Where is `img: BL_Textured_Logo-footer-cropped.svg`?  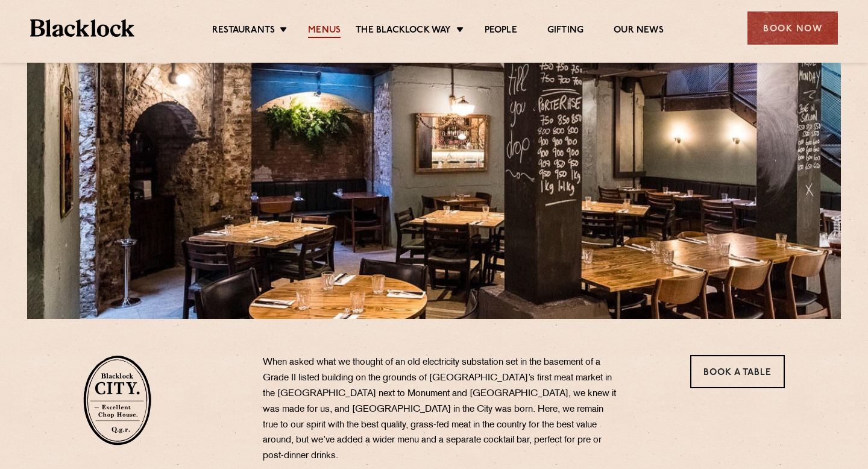
img: BL_Textured_Logo-footer-cropped.svg is located at coordinates (82, 28).